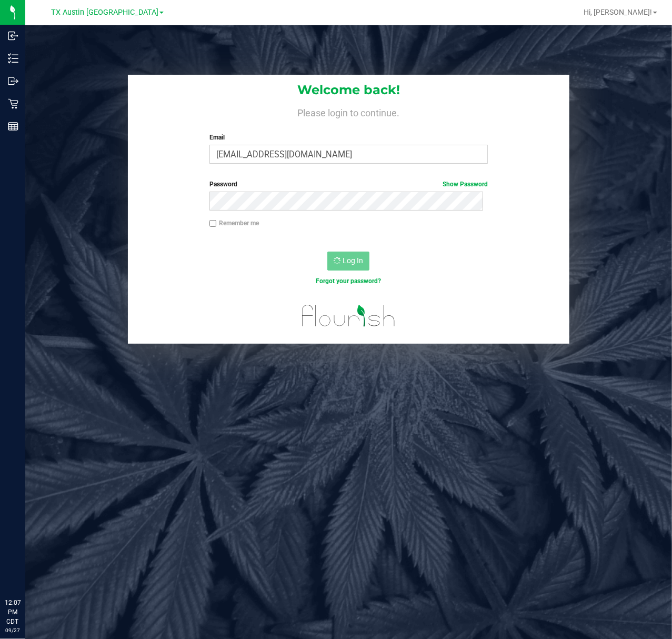 The height and width of the screenshot is (639, 672). I want to click on span: Password, so click(223, 185).